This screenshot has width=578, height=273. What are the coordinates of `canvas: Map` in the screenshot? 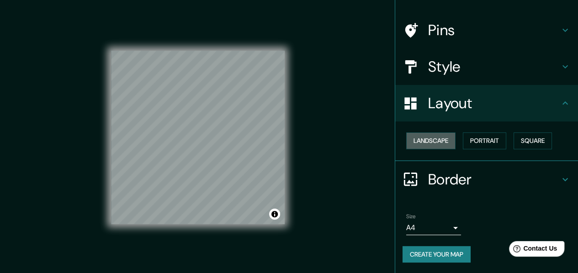 It's located at (198, 138).